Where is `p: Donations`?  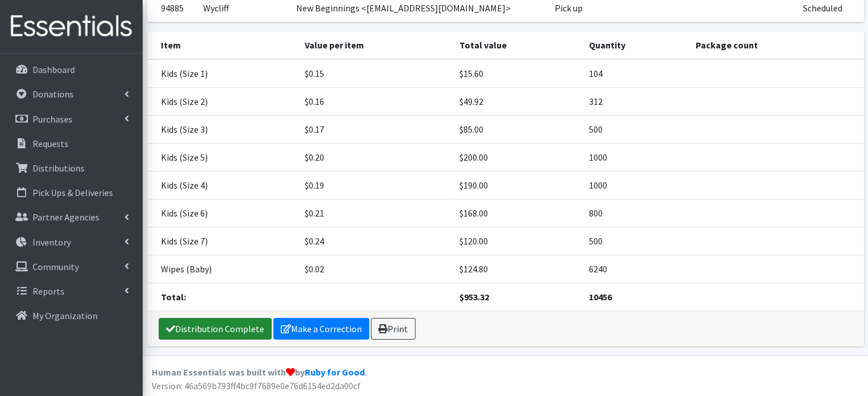
p: Donations is located at coordinates (53, 94).